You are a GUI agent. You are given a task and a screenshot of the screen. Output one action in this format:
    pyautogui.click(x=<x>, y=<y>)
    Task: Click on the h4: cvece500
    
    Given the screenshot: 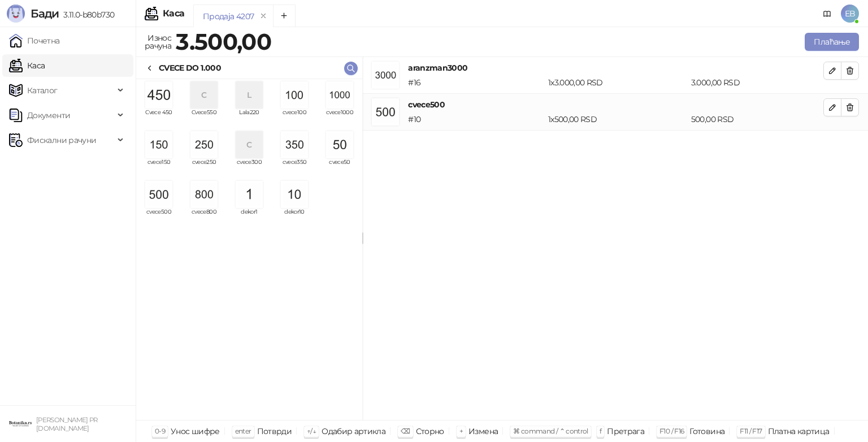 What is the action you would take?
    pyautogui.click(x=616, y=104)
    